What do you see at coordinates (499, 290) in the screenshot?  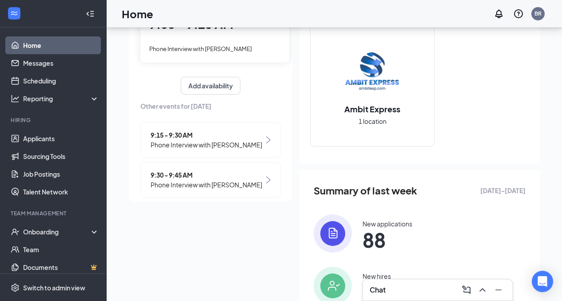 I see `svg: Minimize` at bounding box center [499, 290].